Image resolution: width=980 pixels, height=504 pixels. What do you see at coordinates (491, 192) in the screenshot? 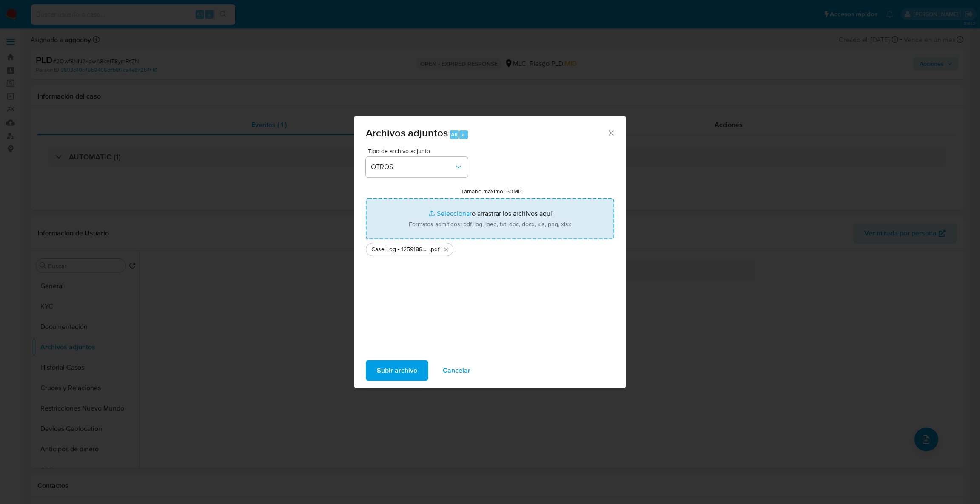
I see `label: Tamaño máximo: 50MB` at bounding box center [491, 192].